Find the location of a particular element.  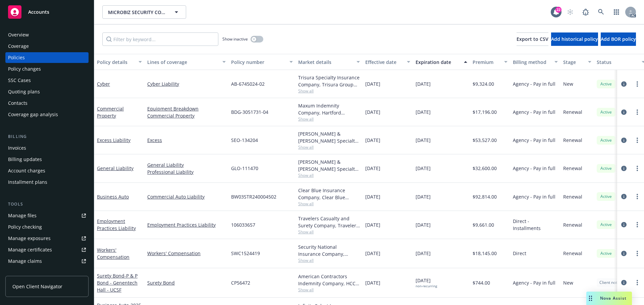

span: SEO-134204 is located at coordinates (245, 140).